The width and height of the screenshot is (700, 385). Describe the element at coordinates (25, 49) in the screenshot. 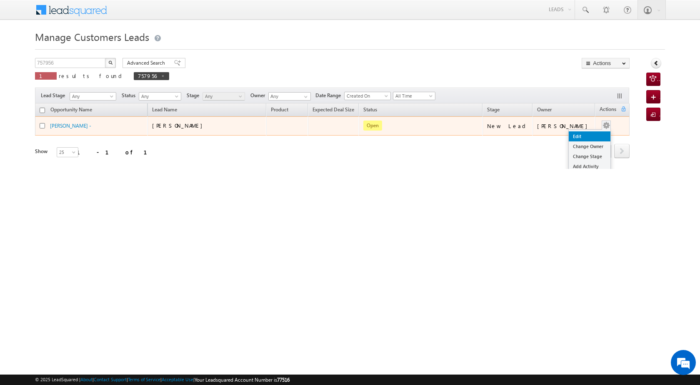

I see `img: d_60004797649_company_0_60004797649` at that location.